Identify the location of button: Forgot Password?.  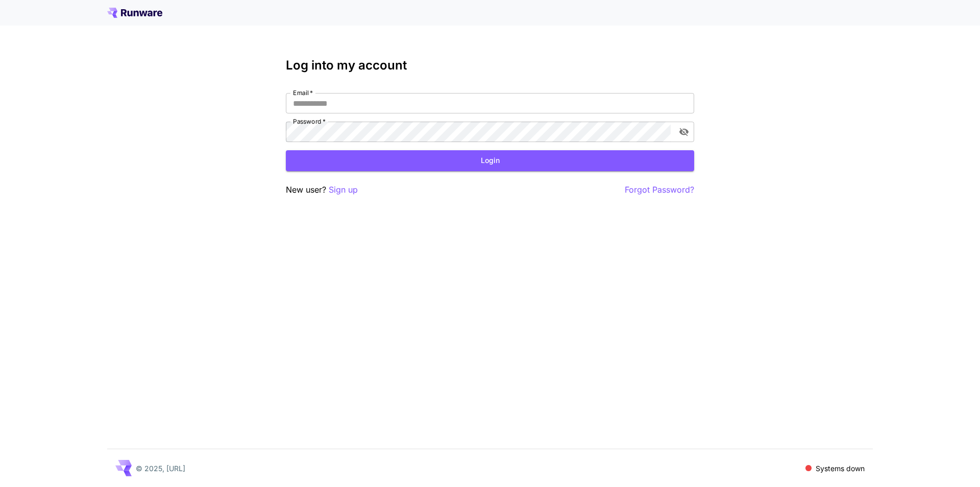
(660, 190).